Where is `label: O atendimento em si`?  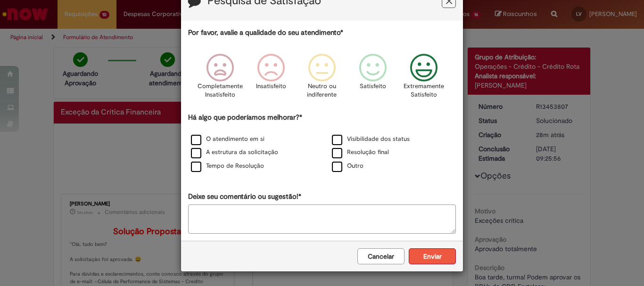 label: O atendimento em si is located at coordinates (228, 139).